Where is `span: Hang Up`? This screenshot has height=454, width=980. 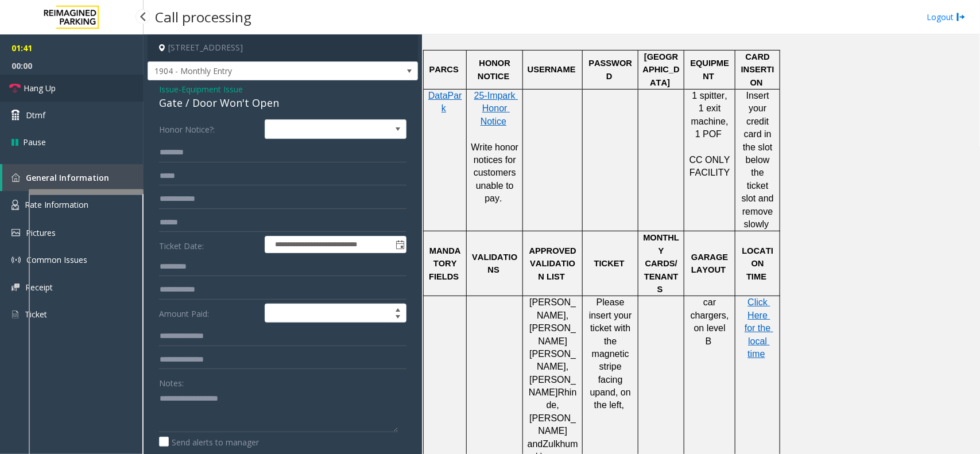 span: Hang Up is located at coordinates (39, 88).